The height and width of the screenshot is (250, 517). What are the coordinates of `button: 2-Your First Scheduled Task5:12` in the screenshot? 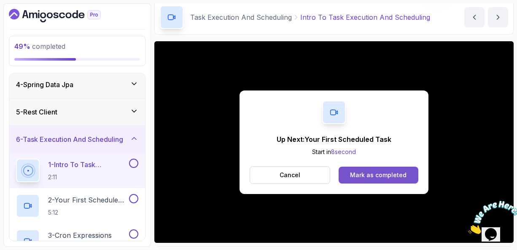 It's located at (77, 206).